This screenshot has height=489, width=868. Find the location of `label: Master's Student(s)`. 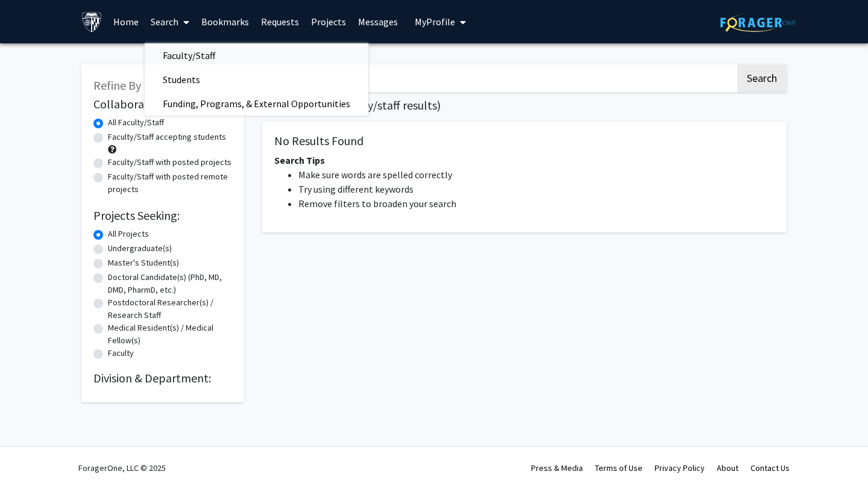

label: Master's Student(s) is located at coordinates (144, 263).